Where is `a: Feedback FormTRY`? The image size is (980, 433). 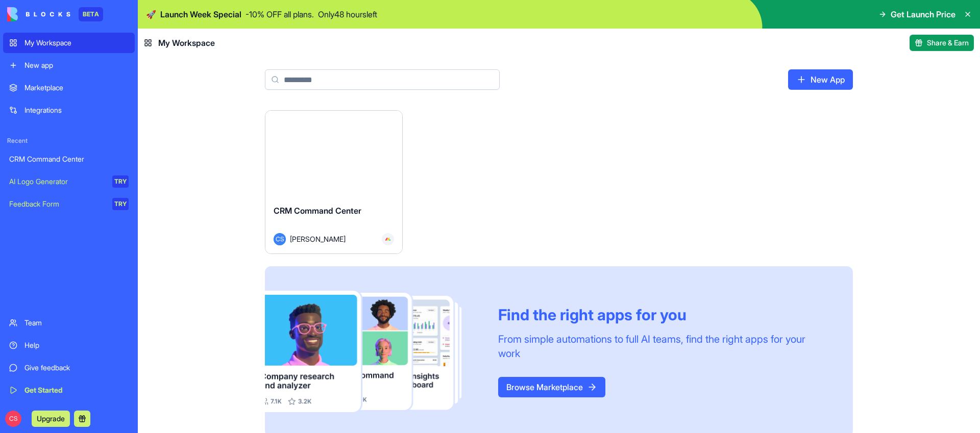
a: Feedback FormTRY is located at coordinates (69, 204).